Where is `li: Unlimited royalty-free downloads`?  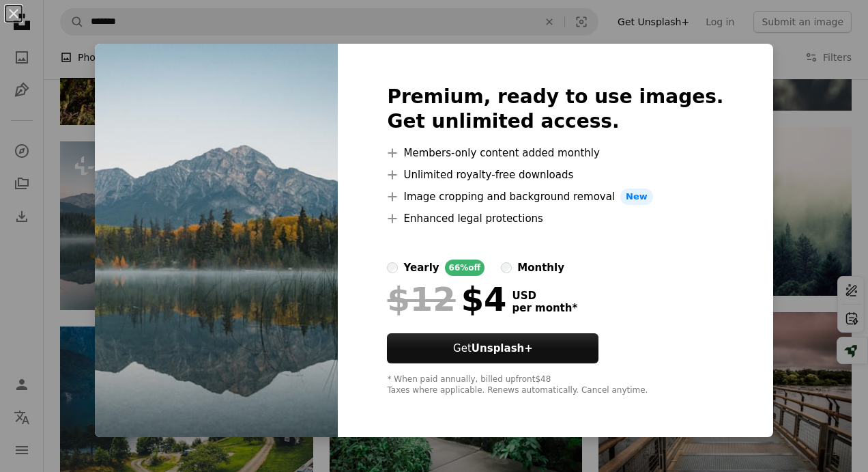 li: Unlimited royalty-free downloads is located at coordinates (555, 175).